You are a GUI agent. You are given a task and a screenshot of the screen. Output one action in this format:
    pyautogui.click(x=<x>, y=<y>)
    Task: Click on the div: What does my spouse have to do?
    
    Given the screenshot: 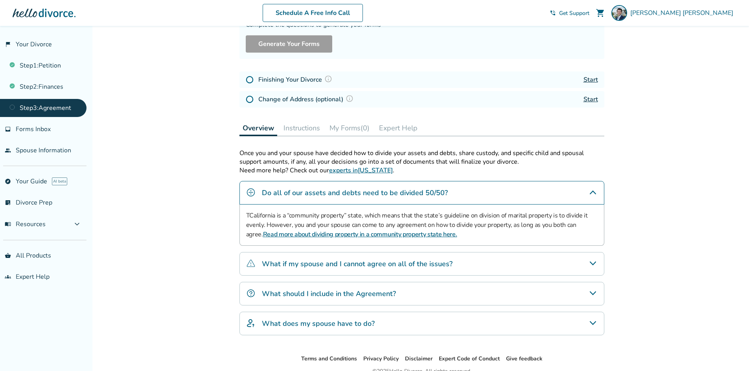 What is the action you would take?
    pyautogui.click(x=422, y=324)
    